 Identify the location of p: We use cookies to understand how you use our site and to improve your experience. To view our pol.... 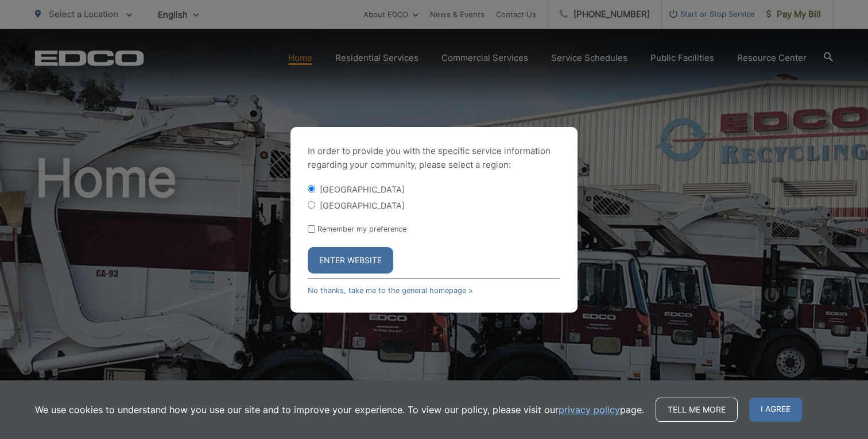
(339, 410).